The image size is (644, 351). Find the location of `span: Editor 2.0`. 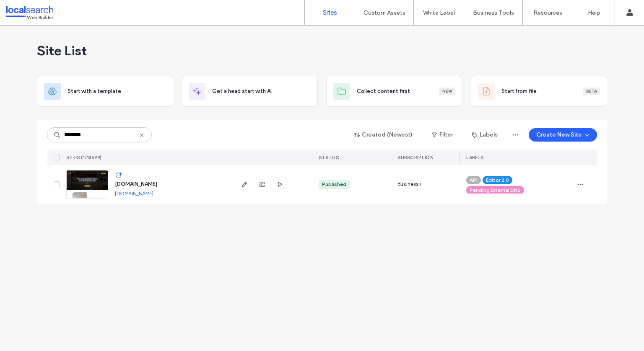

span: Editor 2.0 is located at coordinates (497, 180).